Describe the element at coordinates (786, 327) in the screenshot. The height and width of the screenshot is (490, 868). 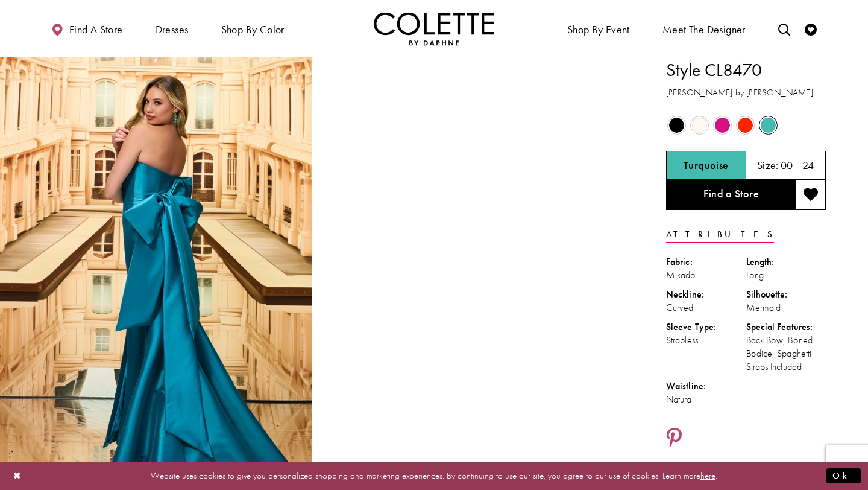
I see `div: Special Features:` at that location.